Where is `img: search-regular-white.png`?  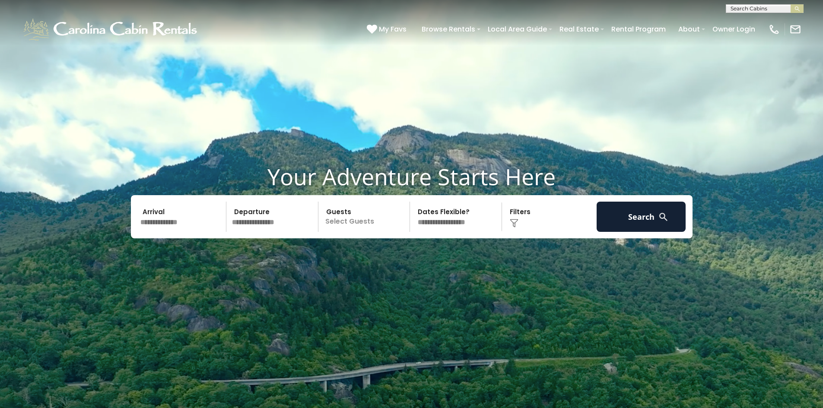
img: search-regular-white.png is located at coordinates (663, 217).